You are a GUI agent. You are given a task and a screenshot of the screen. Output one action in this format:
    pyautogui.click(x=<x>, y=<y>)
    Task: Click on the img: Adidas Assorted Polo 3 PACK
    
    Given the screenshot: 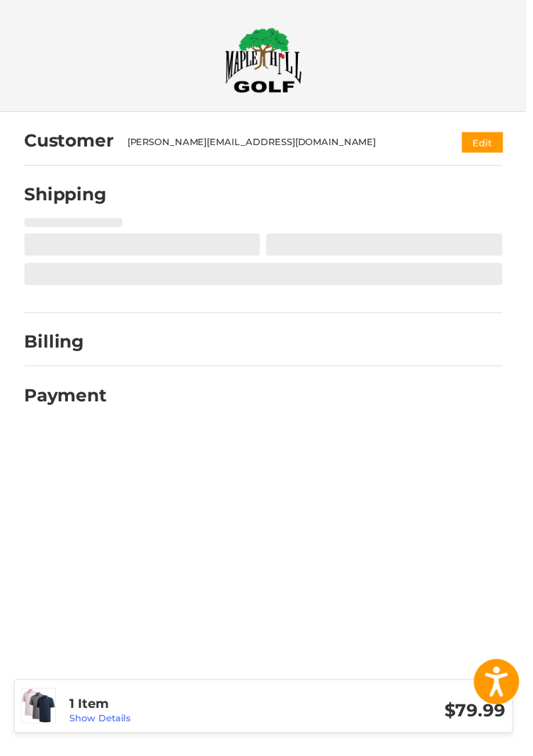 What is the action you would take?
    pyautogui.click(x=39, y=715)
    